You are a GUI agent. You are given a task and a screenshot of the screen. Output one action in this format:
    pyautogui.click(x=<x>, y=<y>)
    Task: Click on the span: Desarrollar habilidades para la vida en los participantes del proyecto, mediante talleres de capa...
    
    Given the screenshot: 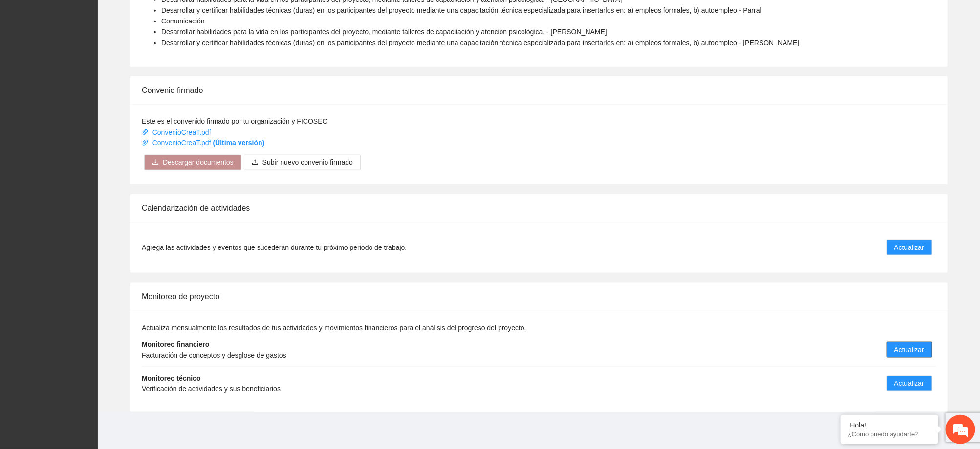 What is the action you would take?
    pyautogui.click(x=384, y=31)
    